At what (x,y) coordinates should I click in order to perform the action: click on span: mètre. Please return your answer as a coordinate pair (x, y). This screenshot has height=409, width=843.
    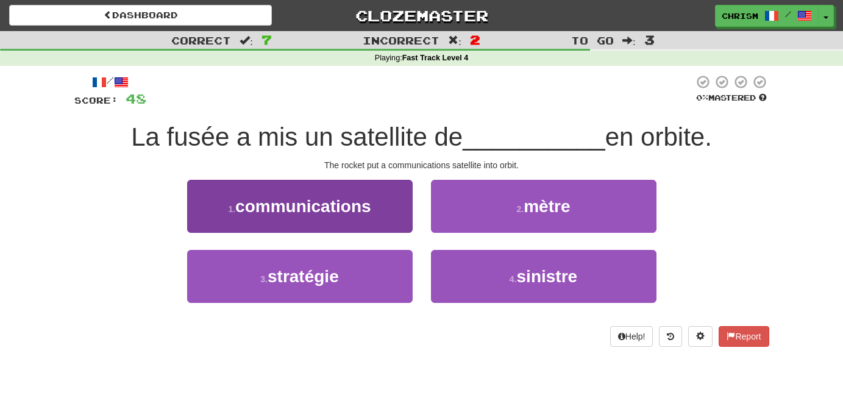
    Looking at the image, I should click on (546, 206).